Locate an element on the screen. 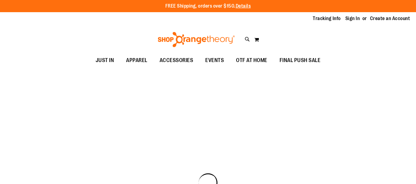  span: JUST IN is located at coordinates (105, 60).